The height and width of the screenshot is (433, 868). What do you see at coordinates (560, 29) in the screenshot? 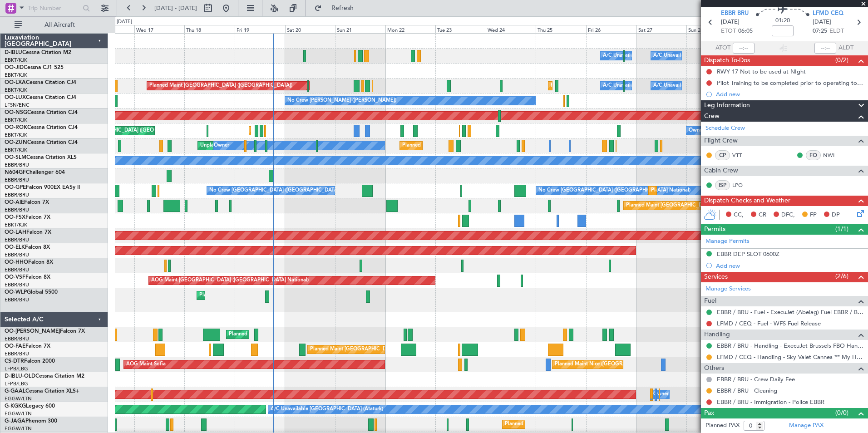
I see `div: Thu 25` at bounding box center [560, 29].